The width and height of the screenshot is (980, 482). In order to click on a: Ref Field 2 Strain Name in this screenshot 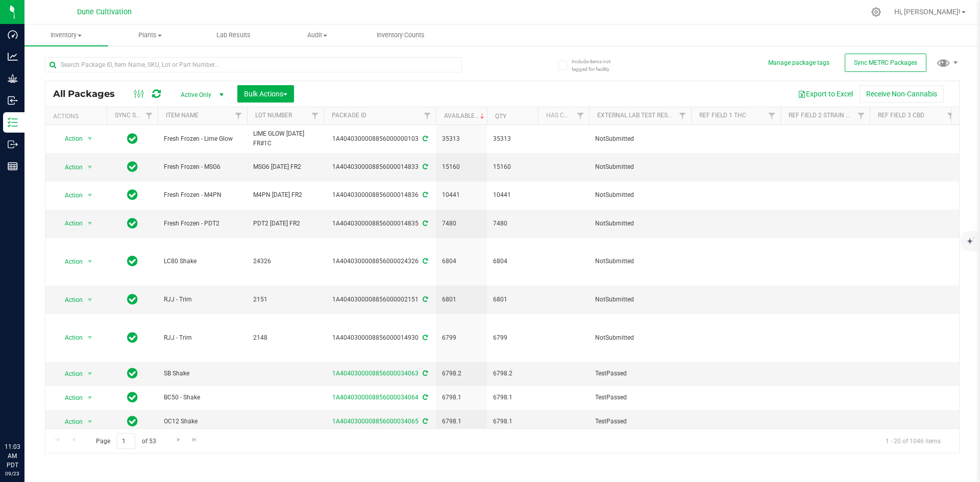, I will do `click(826, 115)`.